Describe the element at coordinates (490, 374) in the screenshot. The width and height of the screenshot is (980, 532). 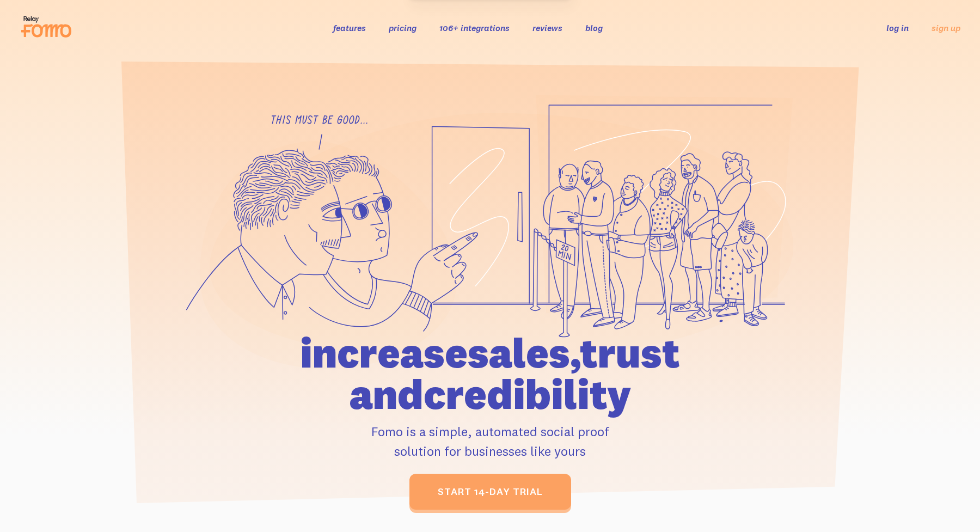
I see `h1: increase sales, trust and credibility` at that location.